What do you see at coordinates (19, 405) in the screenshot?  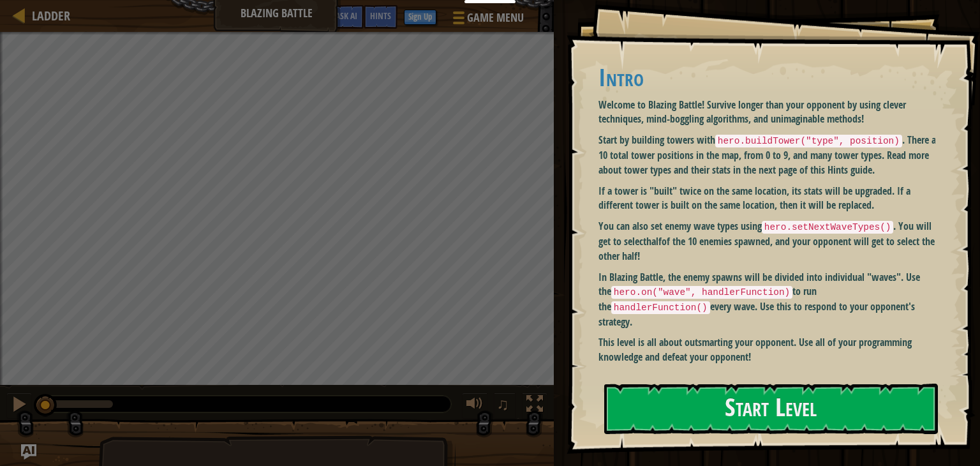 I see `button: Ctrl + P: Pause` at bounding box center [19, 405].